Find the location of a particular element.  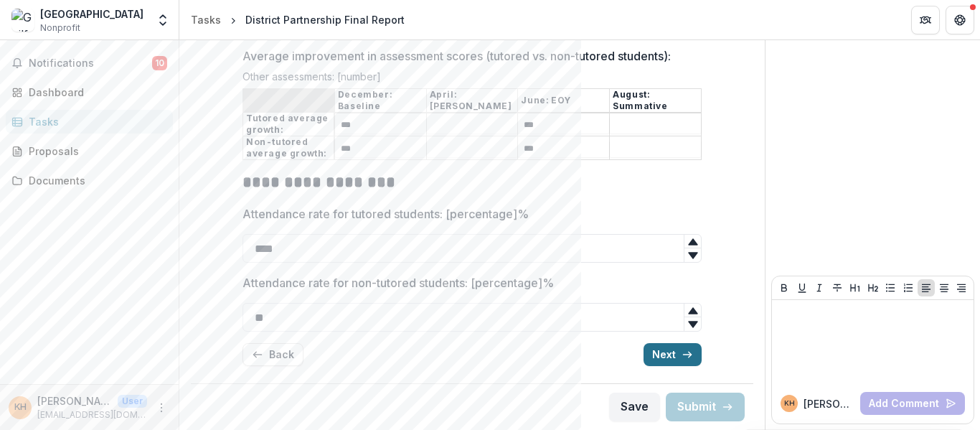

th: December: Baseline is located at coordinates (380, 101).